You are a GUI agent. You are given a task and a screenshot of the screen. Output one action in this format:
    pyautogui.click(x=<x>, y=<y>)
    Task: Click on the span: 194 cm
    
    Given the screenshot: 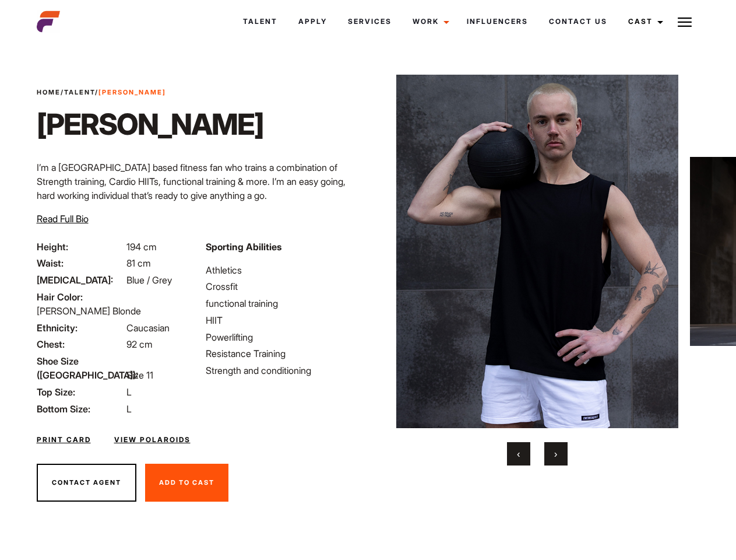 What is the action you would take?
    pyautogui.click(x=142, y=247)
    